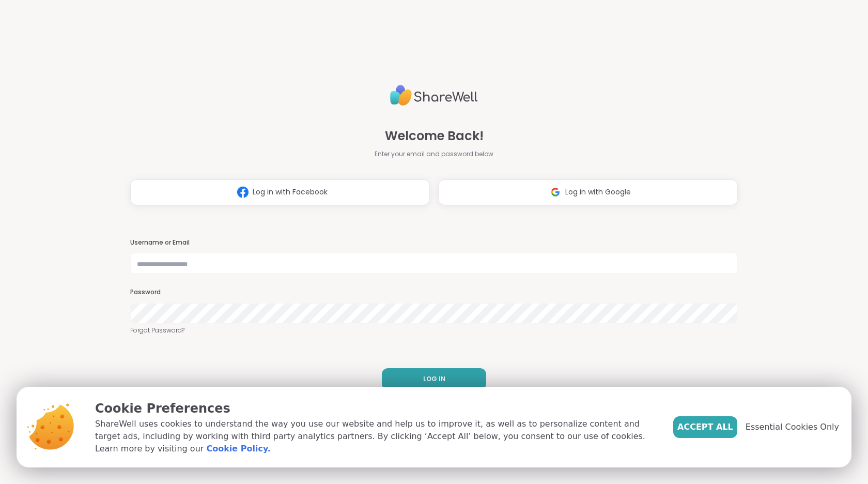 Image resolution: width=868 pixels, height=484 pixels. What do you see at coordinates (280, 193) in the screenshot?
I see `button: Log in with Facebook` at bounding box center [280, 193].